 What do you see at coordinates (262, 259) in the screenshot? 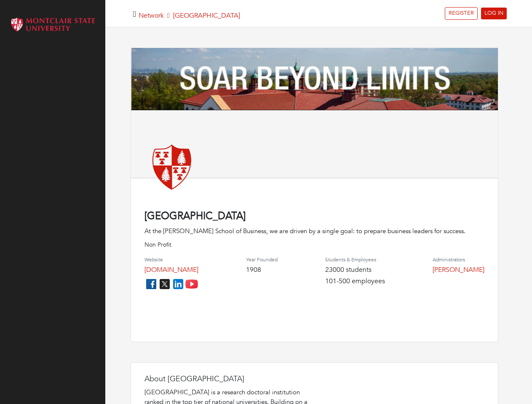
I see `h4: Year Founded` at bounding box center [262, 259].